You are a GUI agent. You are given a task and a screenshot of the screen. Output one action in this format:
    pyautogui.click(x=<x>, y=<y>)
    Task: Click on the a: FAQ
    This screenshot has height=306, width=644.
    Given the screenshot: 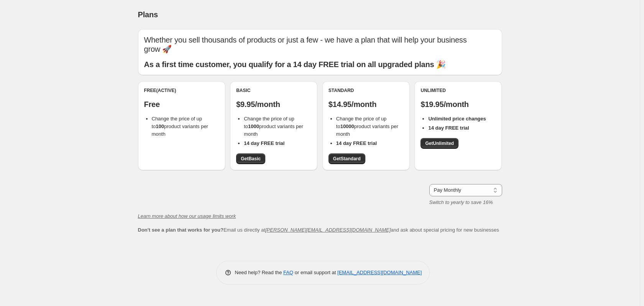 What is the action you would take?
    pyautogui.click(x=288, y=272)
    